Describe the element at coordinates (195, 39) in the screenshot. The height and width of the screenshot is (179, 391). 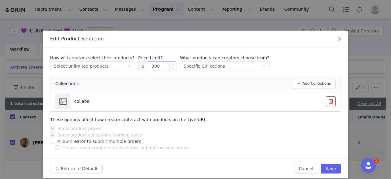
I see `div: Edit Product Selection` at that location.